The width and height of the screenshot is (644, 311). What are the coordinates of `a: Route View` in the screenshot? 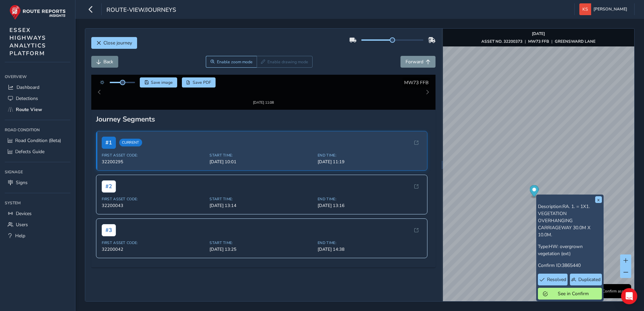 It's located at (38, 109).